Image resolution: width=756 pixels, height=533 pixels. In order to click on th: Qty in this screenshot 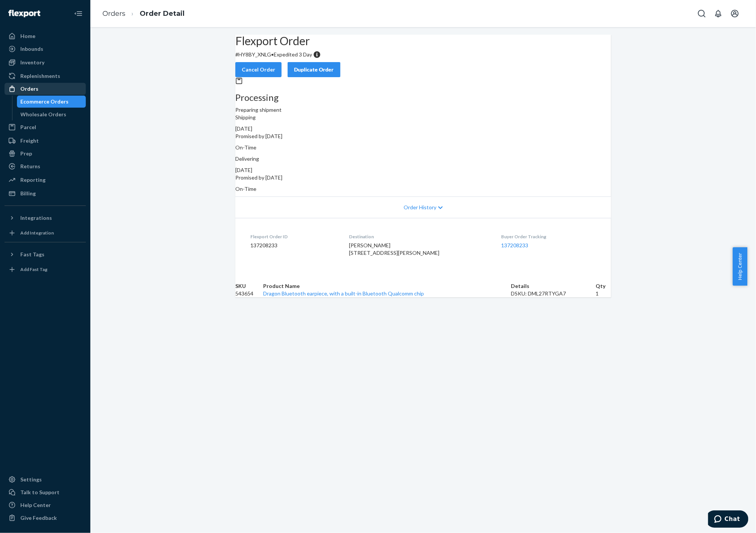, I will do `click(604, 286)`.